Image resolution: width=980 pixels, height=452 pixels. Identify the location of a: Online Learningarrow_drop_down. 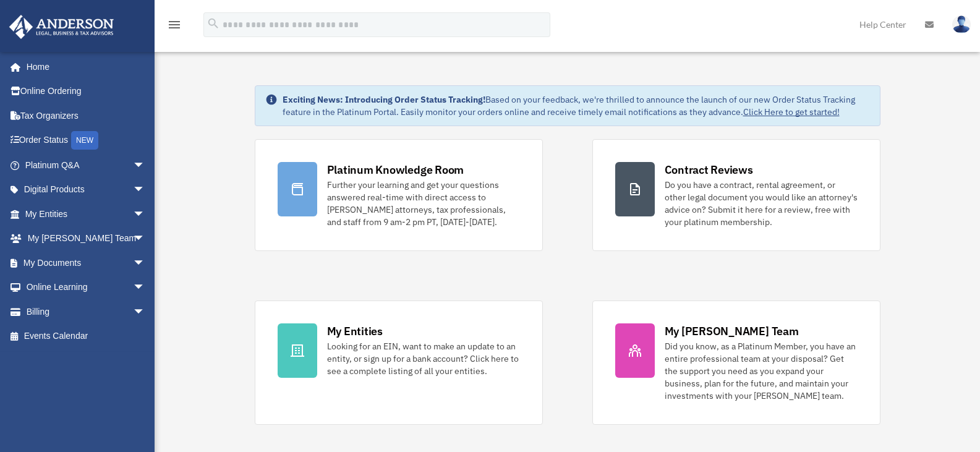
(86, 287).